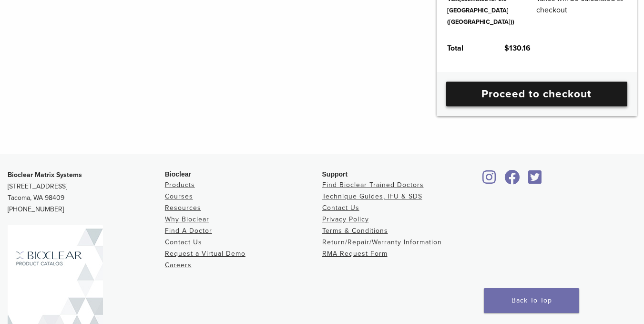 The image size is (644, 324). I want to click on a: Privacy Policy, so click(346, 219).